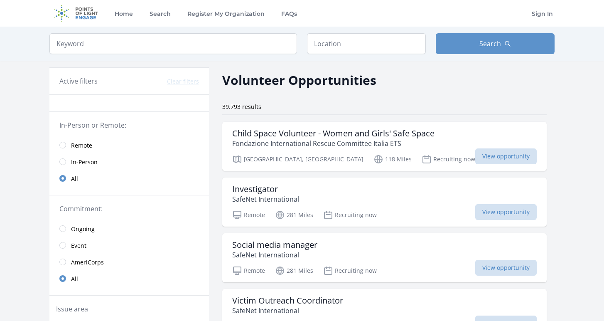  Describe the element at coordinates (129, 209) in the screenshot. I see `legend: Commitment:` at that location.